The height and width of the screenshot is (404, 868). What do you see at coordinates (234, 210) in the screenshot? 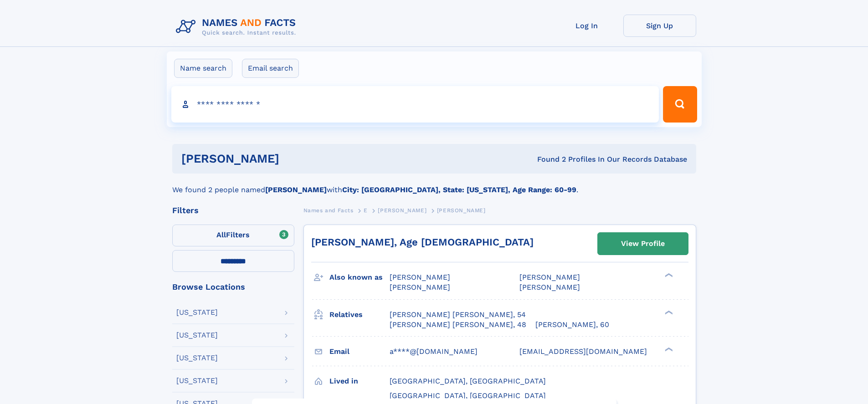
I see `div: Filters` at bounding box center [234, 210].